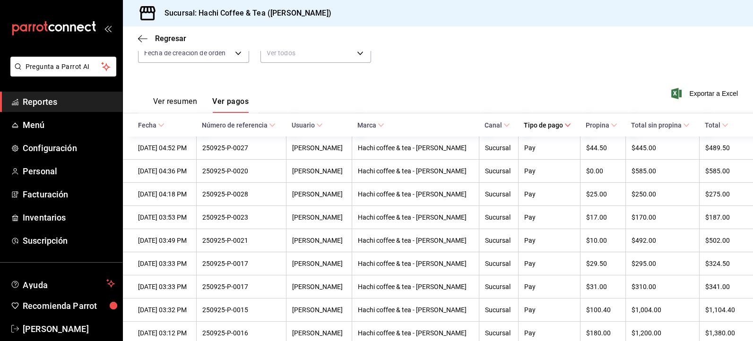  Describe the element at coordinates (201, 105) in the screenshot. I see `div: navigation tabs` at that location.